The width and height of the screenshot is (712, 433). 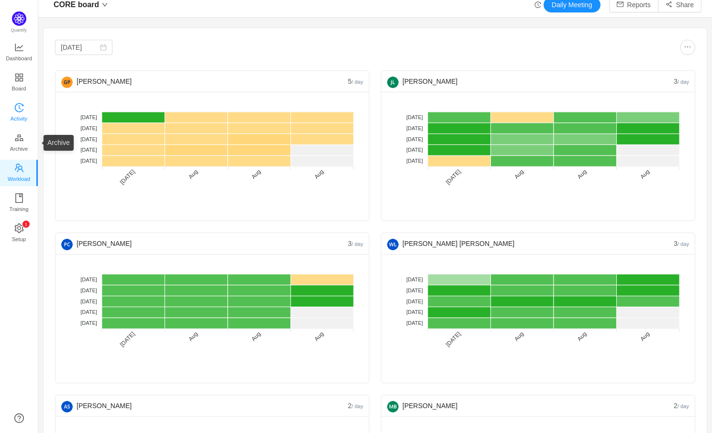 I want to click on a: Board, so click(x=19, y=83).